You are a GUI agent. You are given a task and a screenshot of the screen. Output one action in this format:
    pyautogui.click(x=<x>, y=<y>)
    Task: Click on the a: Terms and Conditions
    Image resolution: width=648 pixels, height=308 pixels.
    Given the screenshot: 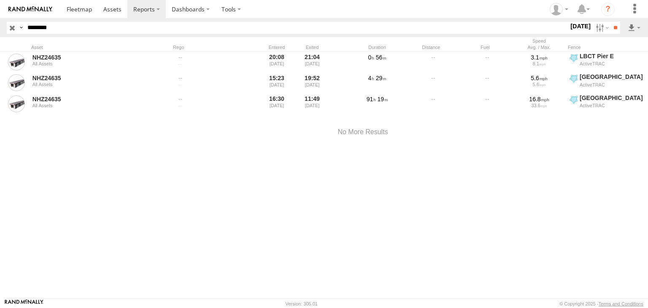 What is the action you would take?
    pyautogui.click(x=621, y=304)
    